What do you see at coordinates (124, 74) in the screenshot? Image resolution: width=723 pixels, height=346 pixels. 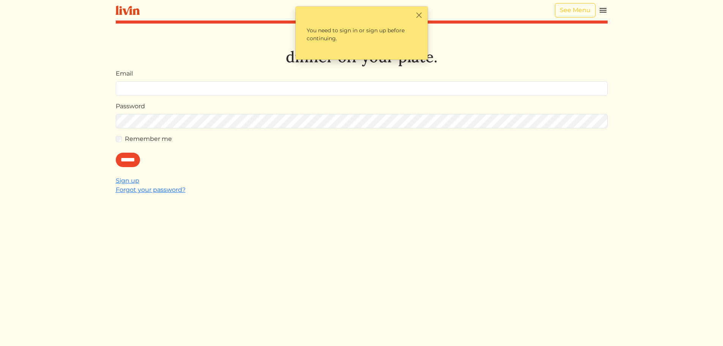 I see `label: Email` at bounding box center [124, 74].